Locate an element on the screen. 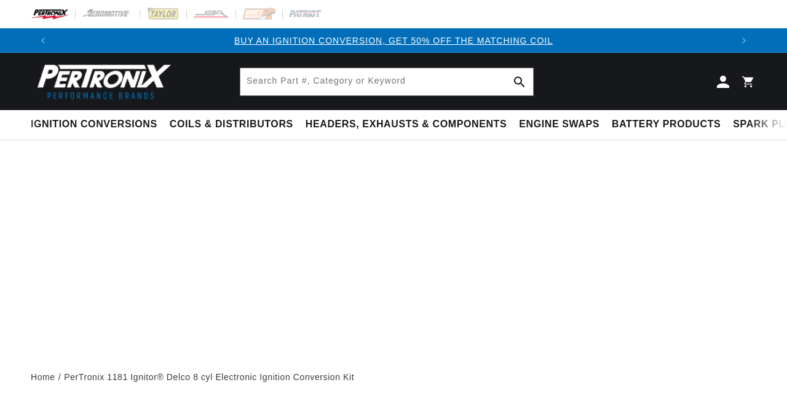 Image resolution: width=787 pixels, height=393 pixels. span: Coils & Distributors is located at coordinates (231, 124).